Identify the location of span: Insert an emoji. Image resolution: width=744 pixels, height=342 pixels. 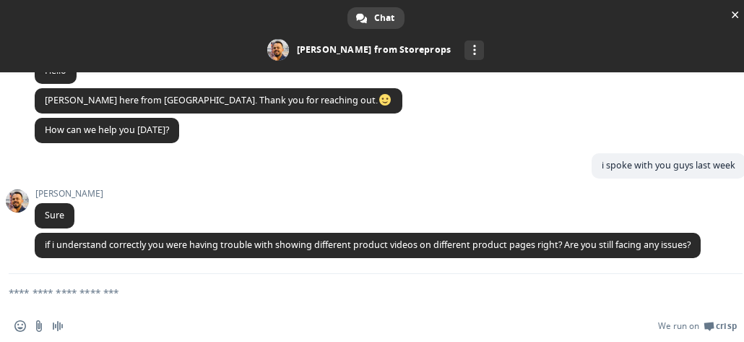
(20, 326).